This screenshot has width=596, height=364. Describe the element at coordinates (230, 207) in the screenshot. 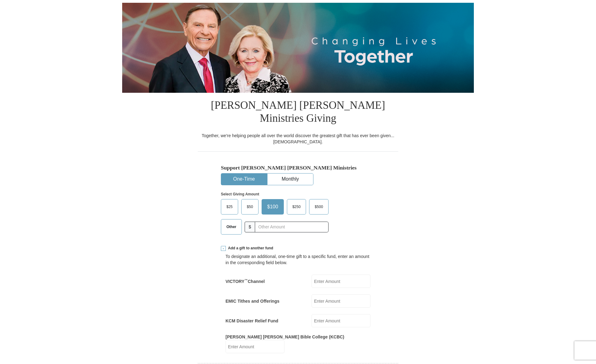

I see `span: $25` at that location.